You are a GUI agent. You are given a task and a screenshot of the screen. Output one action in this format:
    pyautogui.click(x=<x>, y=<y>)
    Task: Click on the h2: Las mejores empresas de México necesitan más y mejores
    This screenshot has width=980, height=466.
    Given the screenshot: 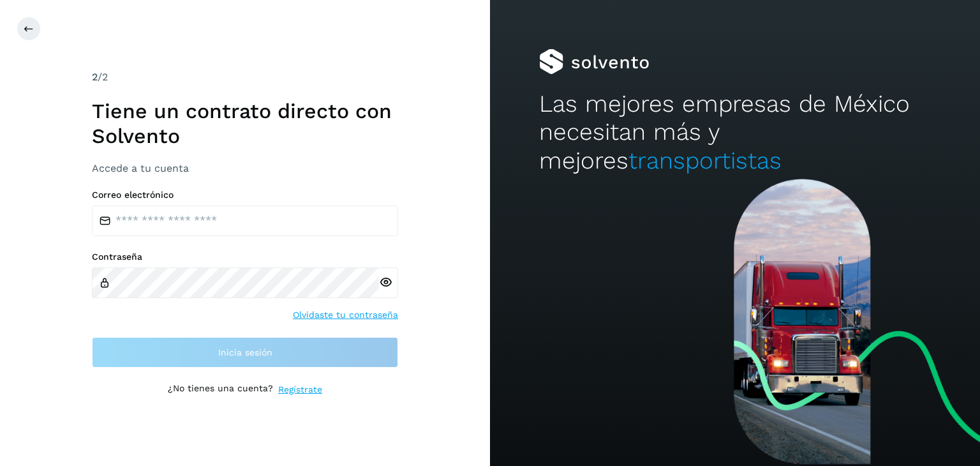 What is the action you would take?
    pyautogui.click(x=735, y=132)
    